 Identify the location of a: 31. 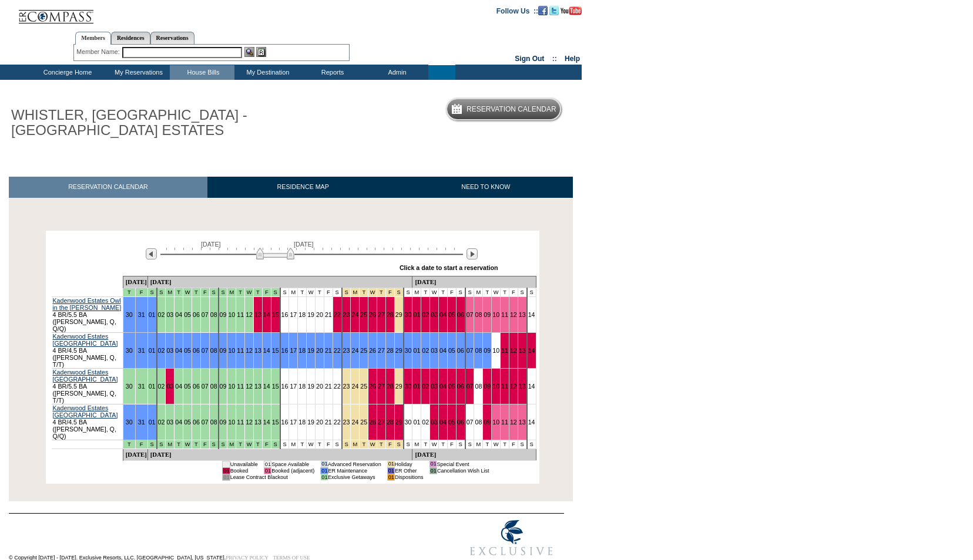
(141, 314).